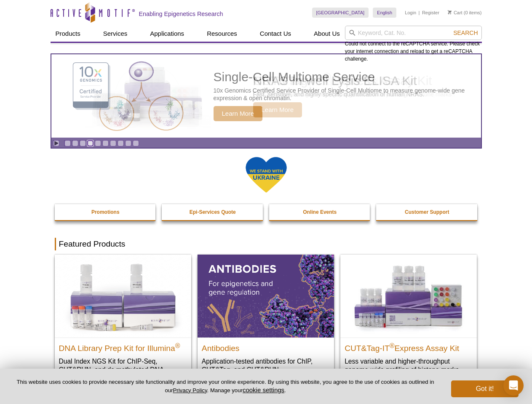  Describe the element at coordinates (263, 390) in the screenshot. I see `button: cookie settings` at that location.